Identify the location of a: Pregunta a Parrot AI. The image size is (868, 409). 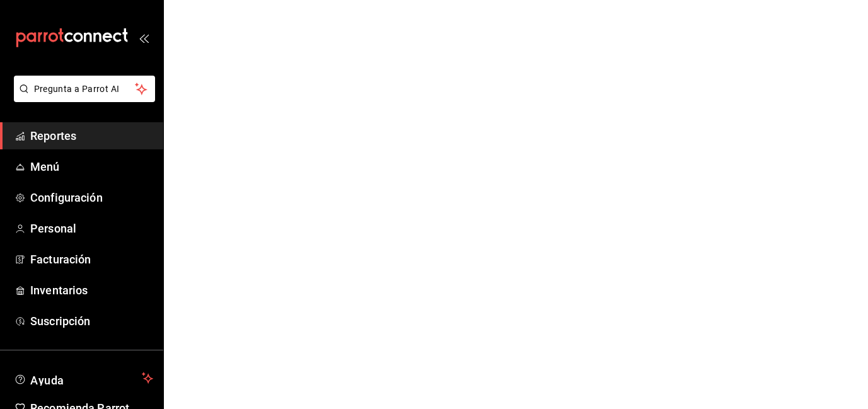
(82, 98).